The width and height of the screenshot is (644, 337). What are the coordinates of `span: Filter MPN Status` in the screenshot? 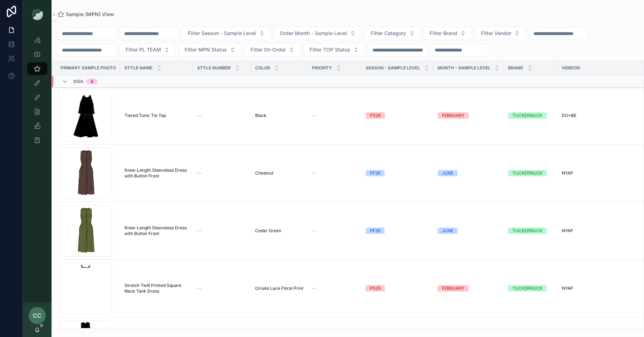 It's located at (206, 50).